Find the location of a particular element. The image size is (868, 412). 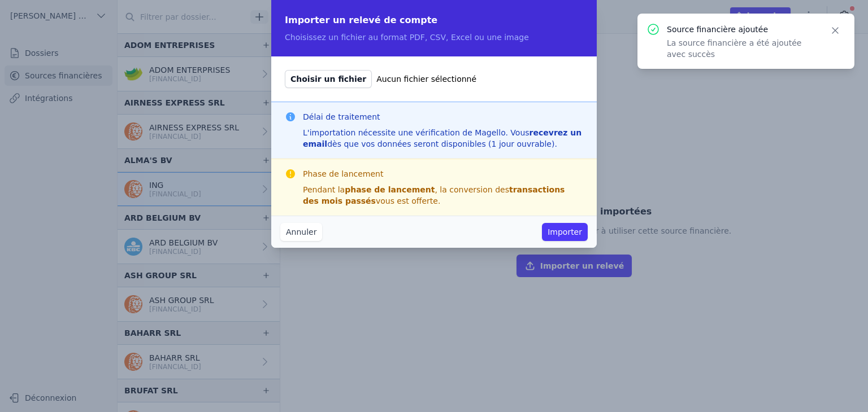

p: La source financière a été ajoutée avec succès is located at coordinates (742, 49).